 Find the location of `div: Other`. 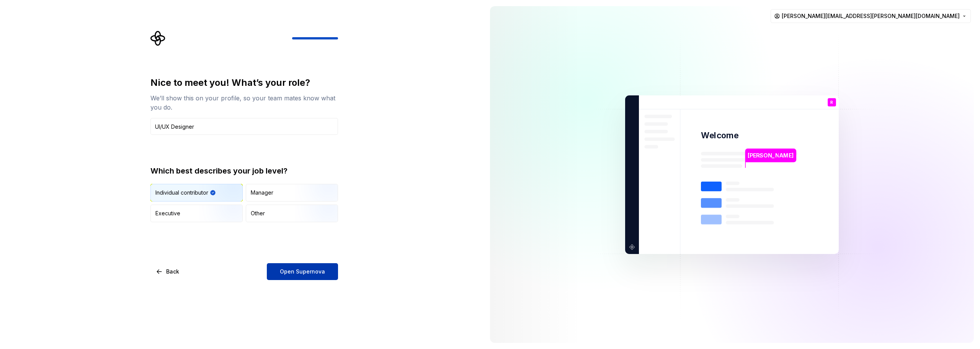

div: Other is located at coordinates (258, 213).